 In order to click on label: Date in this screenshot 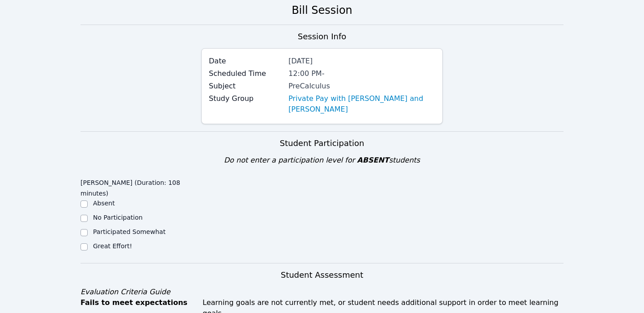, I will do `click(246, 61)`.